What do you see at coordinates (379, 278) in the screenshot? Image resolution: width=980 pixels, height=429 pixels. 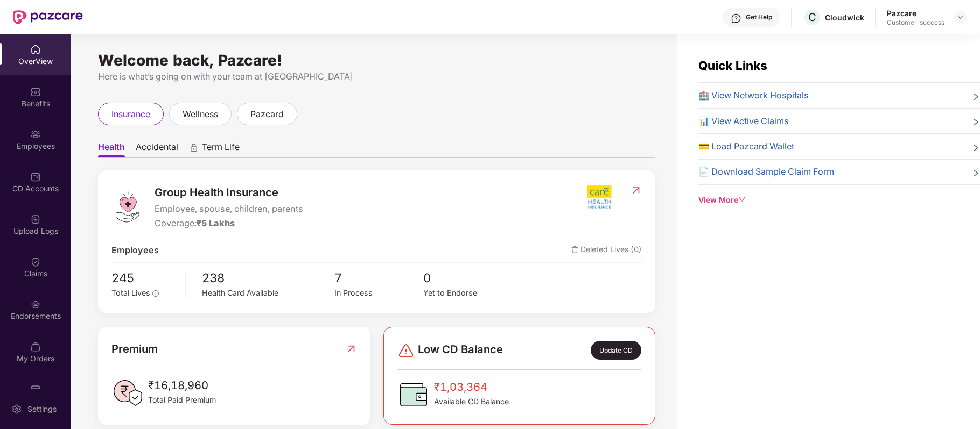 I see `span: 7` at bounding box center [379, 278].